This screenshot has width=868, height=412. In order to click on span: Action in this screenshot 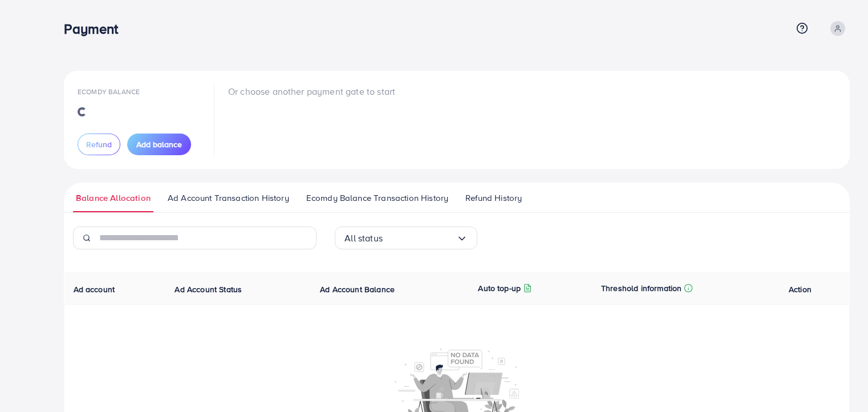, I will do `click(800, 290)`.